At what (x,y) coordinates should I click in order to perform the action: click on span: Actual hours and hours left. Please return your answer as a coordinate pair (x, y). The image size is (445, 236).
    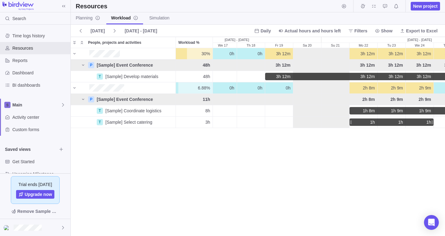
    Looking at the image, I should click on (312, 31).